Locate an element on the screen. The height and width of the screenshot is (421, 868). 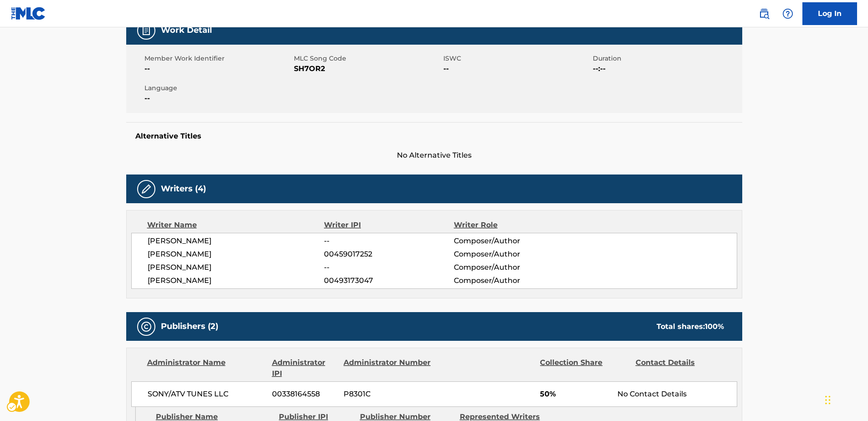
img: Writers is located at coordinates (146, 189).